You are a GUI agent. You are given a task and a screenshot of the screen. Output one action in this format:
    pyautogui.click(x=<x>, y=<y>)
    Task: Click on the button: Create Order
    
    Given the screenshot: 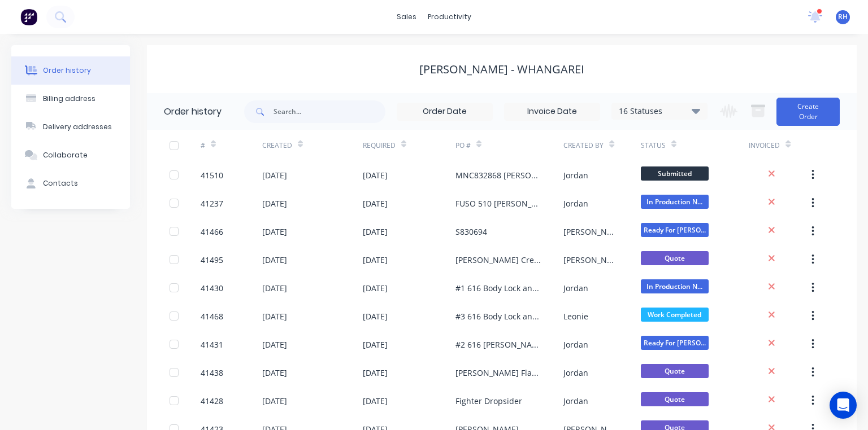 What is the action you would take?
    pyautogui.click(x=808, y=112)
    